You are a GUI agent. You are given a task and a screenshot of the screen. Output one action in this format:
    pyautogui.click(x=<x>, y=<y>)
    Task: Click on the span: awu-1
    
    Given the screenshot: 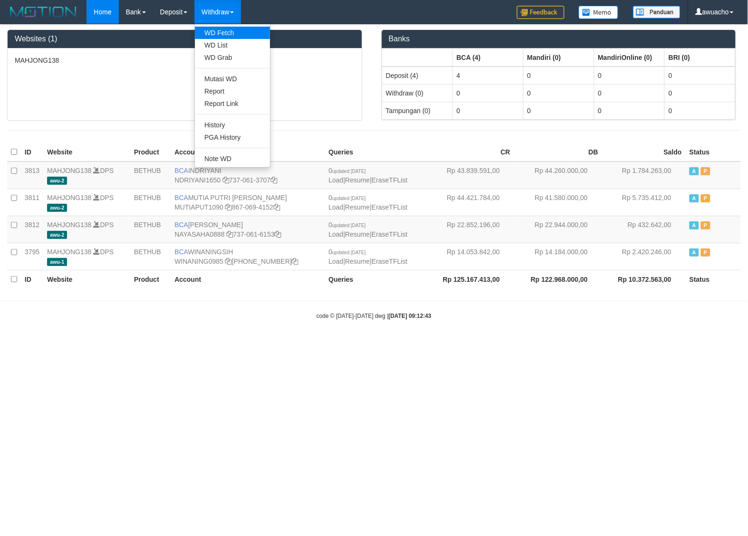 What is the action you would take?
    pyautogui.click(x=57, y=262)
    